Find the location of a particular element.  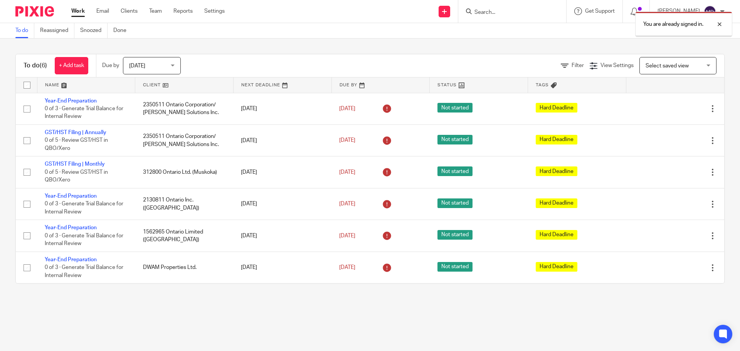

a: Reports is located at coordinates (183, 11).